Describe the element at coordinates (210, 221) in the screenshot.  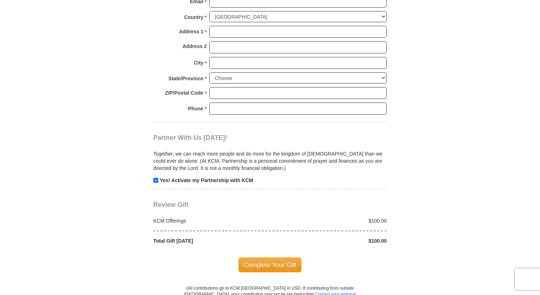
I see `div: KCM Offerings` at that location.